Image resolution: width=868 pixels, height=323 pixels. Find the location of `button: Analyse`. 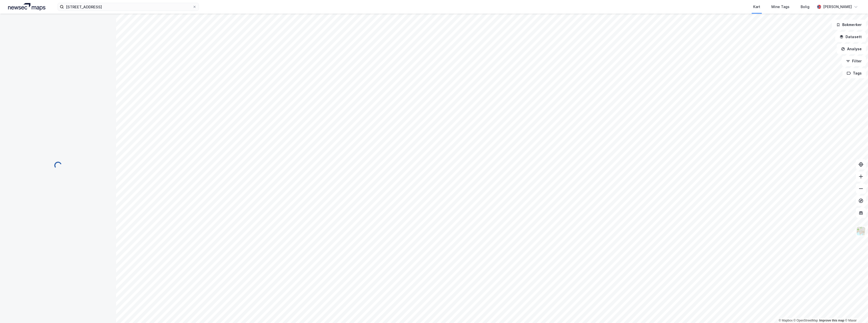

button: Analyse is located at coordinates (851, 49).